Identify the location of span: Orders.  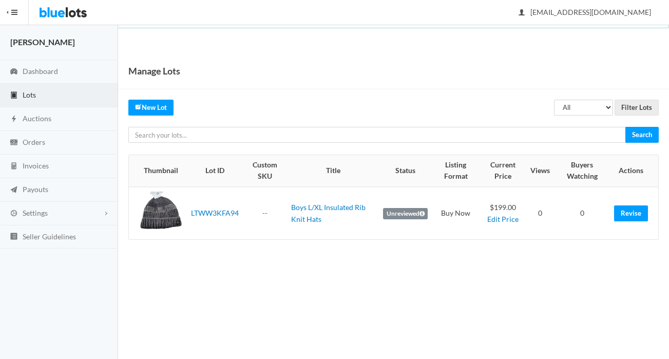
(34, 142).